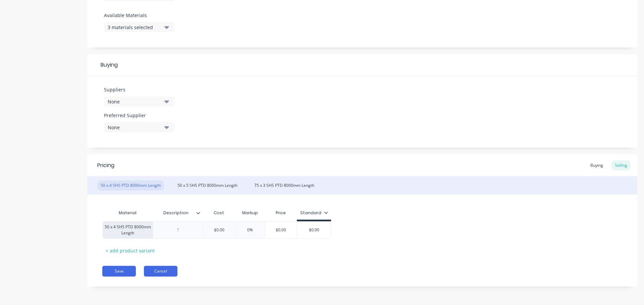 The height and width of the screenshot is (305, 644). Describe the element at coordinates (105, 166) in the screenshot. I see `div: Pricing` at that location.